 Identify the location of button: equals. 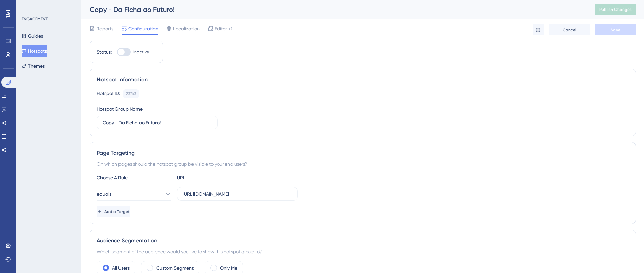
(134, 194).